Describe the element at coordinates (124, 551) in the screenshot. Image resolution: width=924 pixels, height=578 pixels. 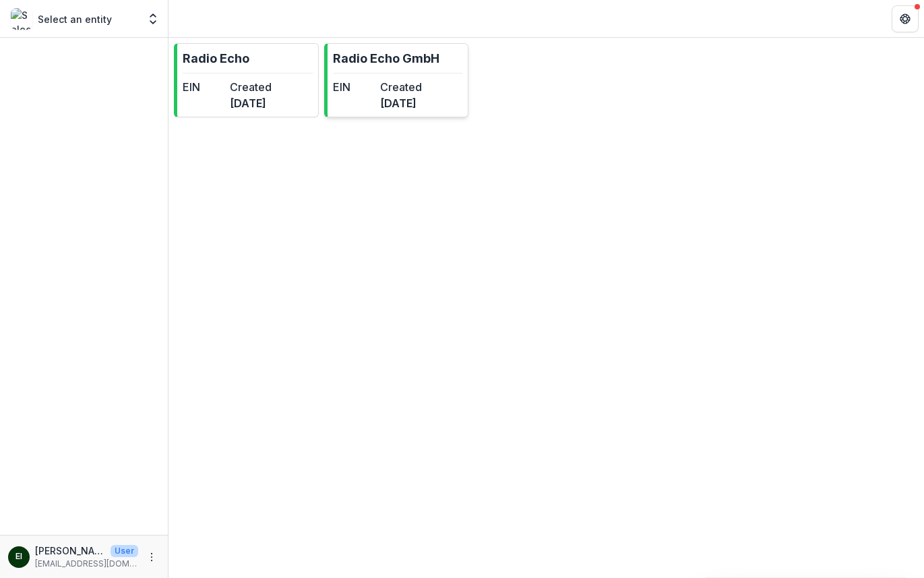
I see `p: User` at that location.